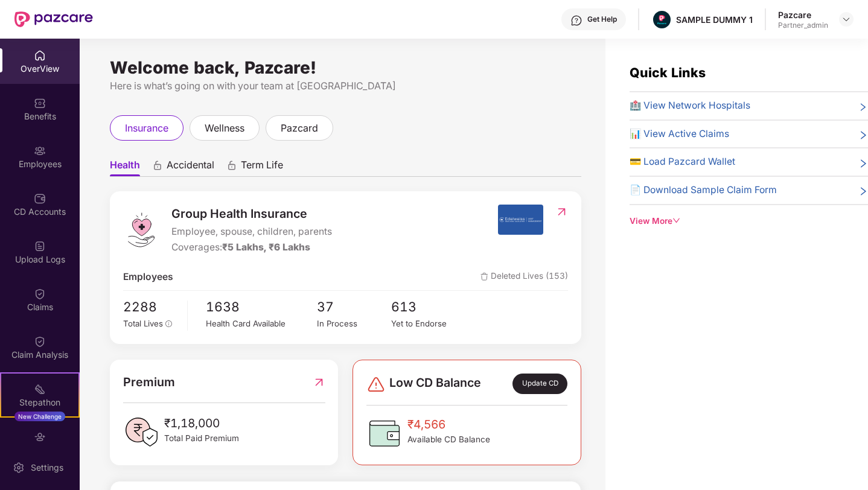 The image size is (868, 490). Describe the element at coordinates (354, 306) in the screenshot. I see `span: 37` at that location.